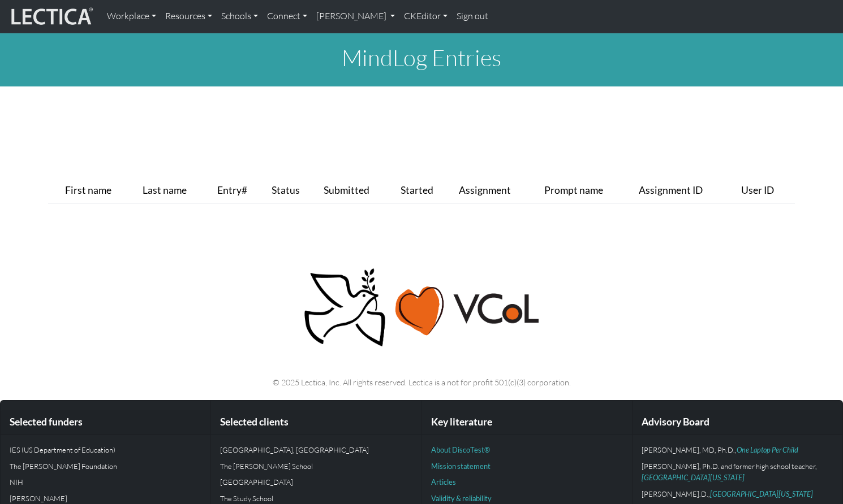  Describe the element at coordinates (175, 191) in the screenshot. I see `th: Last name` at that location.